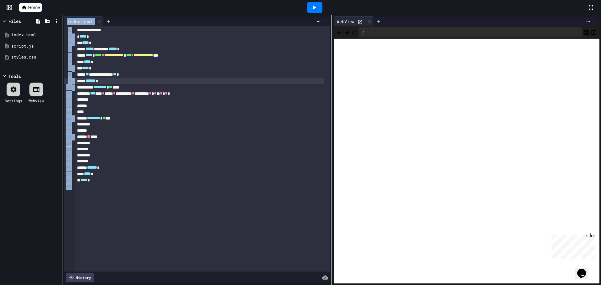  What do you see at coordinates (68, 125) in the screenshot?
I see `div: 16` at bounding box center [68, 125].